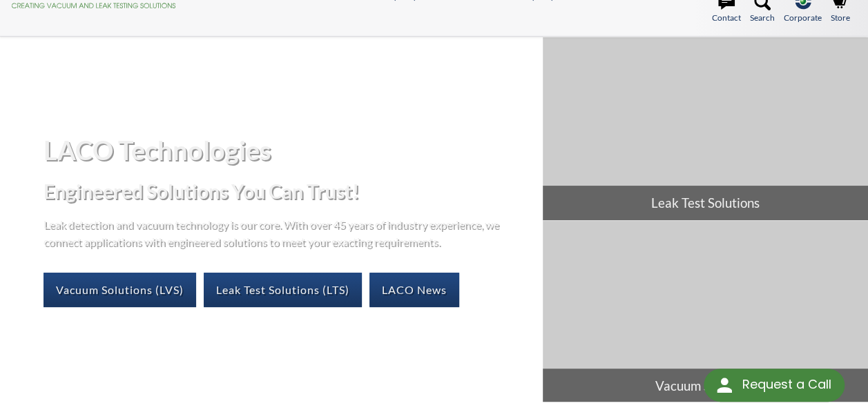  I want to click on a: Vacuum Solutions (LVS), so click(119, 290).